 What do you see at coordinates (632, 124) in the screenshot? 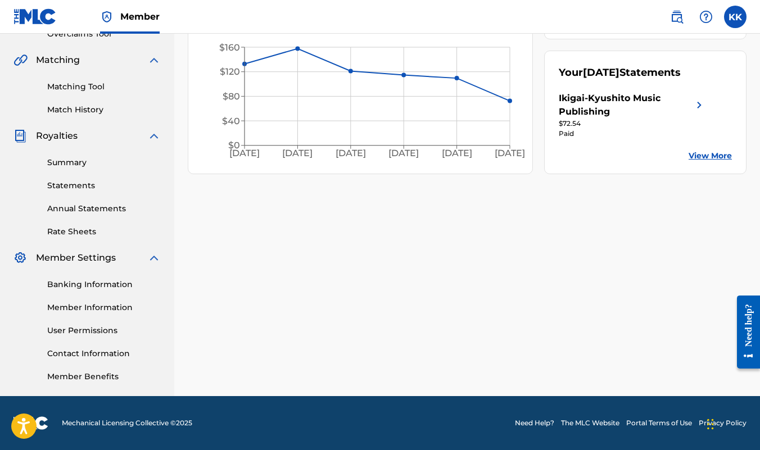
I see `div: $72.54` at bounding box center [632, 124].